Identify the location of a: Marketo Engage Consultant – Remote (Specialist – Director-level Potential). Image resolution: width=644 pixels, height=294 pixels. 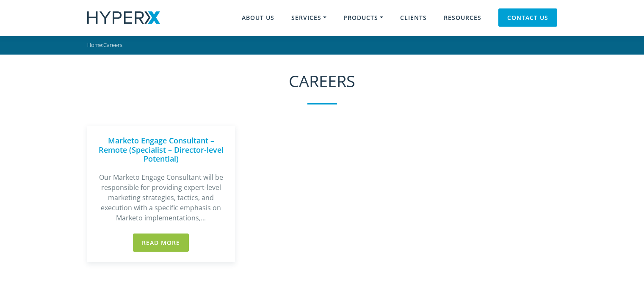
(161, 150).